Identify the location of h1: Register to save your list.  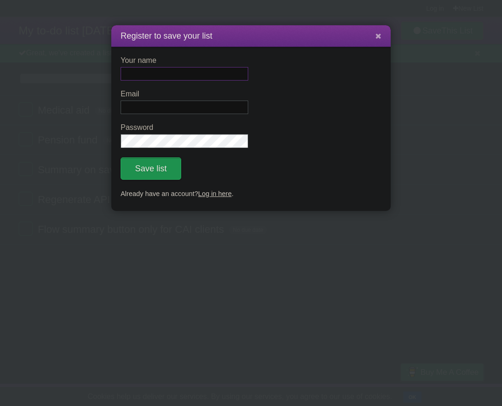
(251, 36).